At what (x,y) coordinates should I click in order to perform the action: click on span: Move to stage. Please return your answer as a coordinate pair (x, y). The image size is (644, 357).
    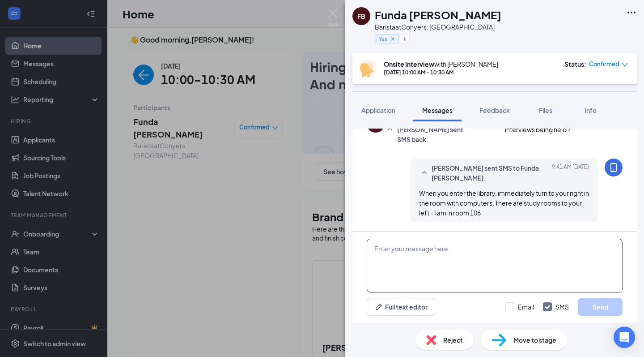
    Looking at the image, I should click on (535, 340).